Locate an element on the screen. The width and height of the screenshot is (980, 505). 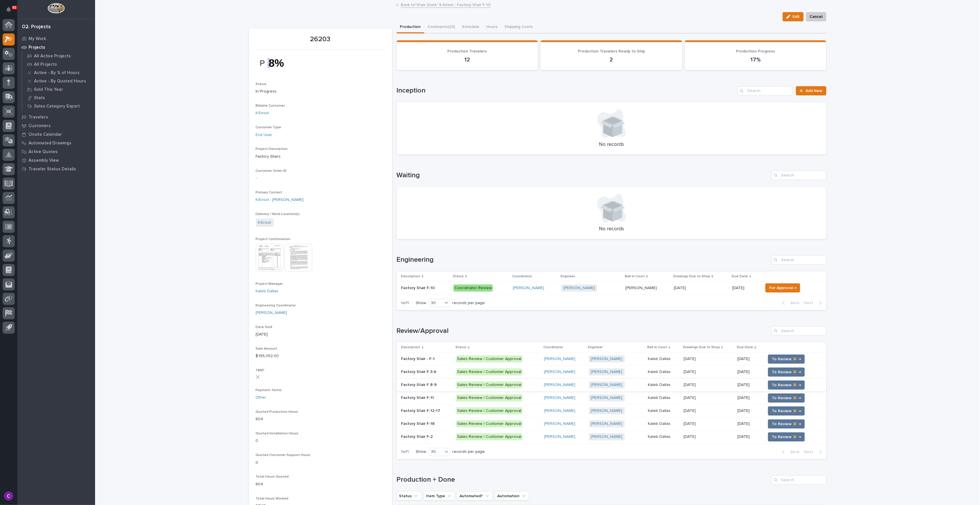
span: Quoted Customer Support Hours is located at coordinates (283, 455).